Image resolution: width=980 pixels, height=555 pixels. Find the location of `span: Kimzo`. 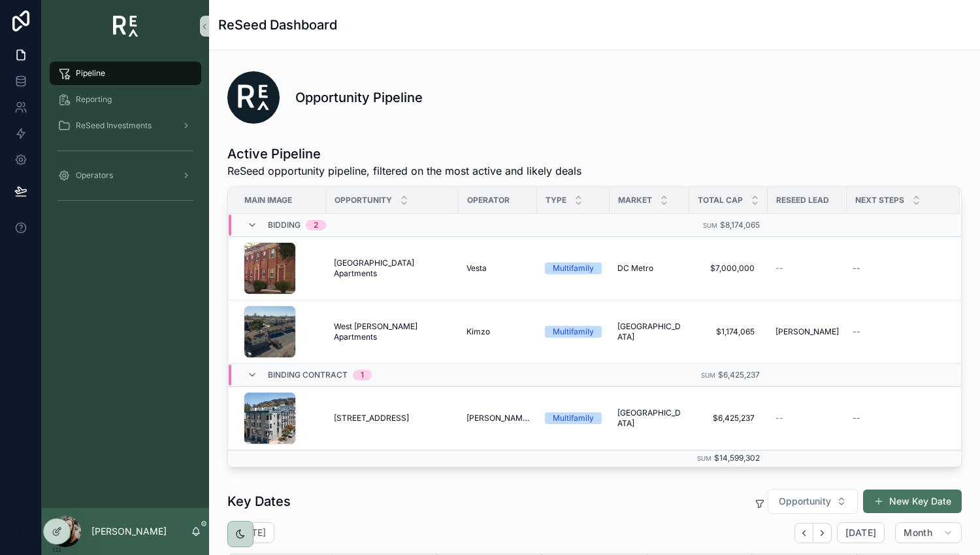

span: Kimzo is located at coordinates (478, 332).